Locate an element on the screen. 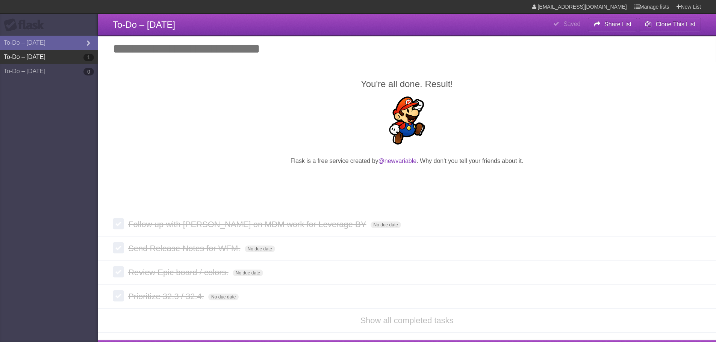  a: @newvariable is located at coordinates (397, 161).